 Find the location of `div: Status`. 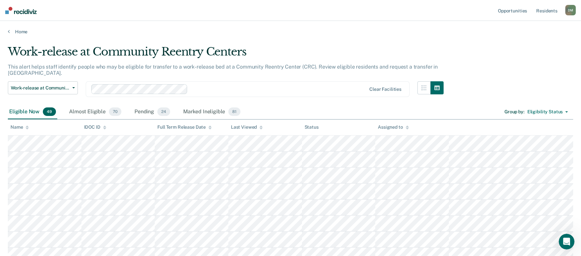

div: Status is located at coordinates (311, 127).